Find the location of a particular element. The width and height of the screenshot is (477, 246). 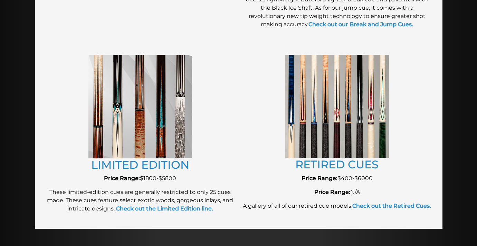

p: These limited-edition cues are generally restricted to only 25 cues made. These cues feature sele... is located at coordinates (140, 201).